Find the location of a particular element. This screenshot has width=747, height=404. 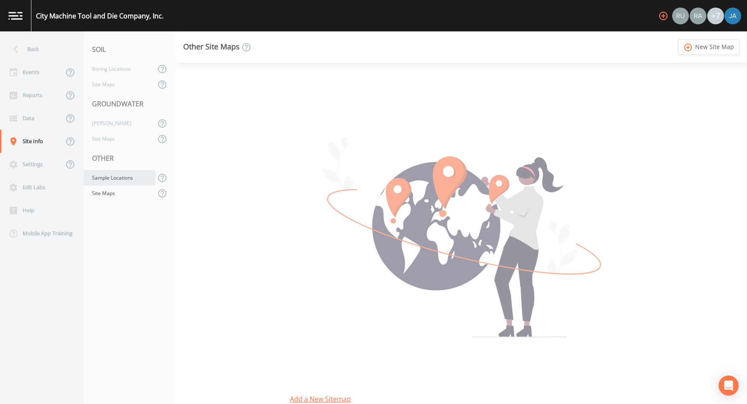

div: Russell Schindler is located at coordinates (681, 16).